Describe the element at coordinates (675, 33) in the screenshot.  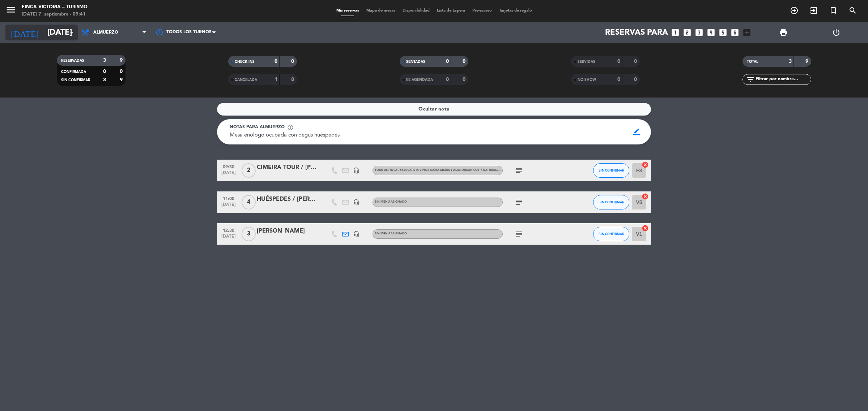
I see `i: looks_one` at that location.